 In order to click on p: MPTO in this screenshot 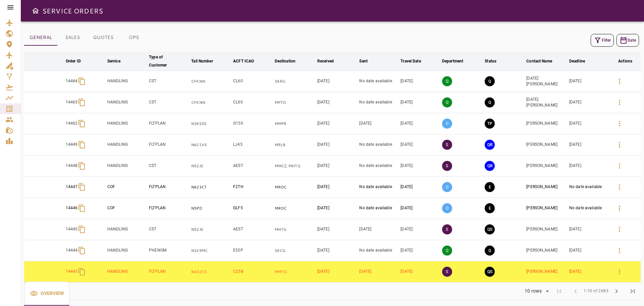, I will do `click(294, 103)`.